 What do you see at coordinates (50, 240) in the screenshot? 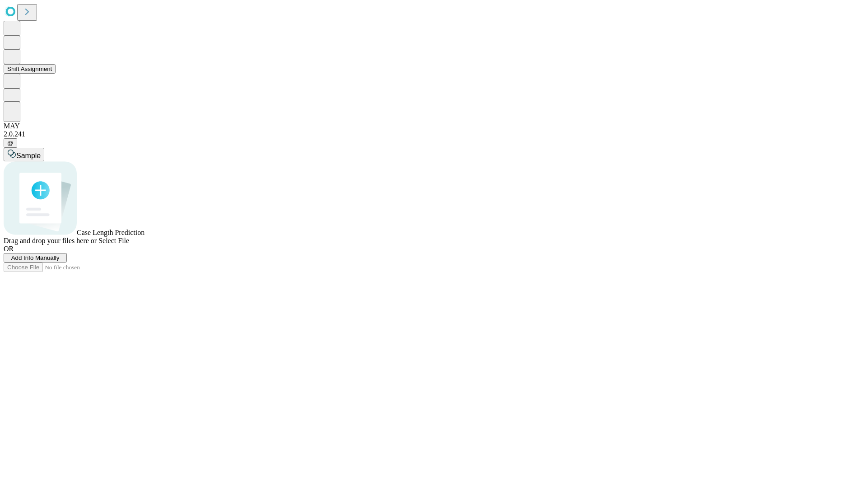
I see `span: Drag and drop your files here or` at bounding box center [50, 240].